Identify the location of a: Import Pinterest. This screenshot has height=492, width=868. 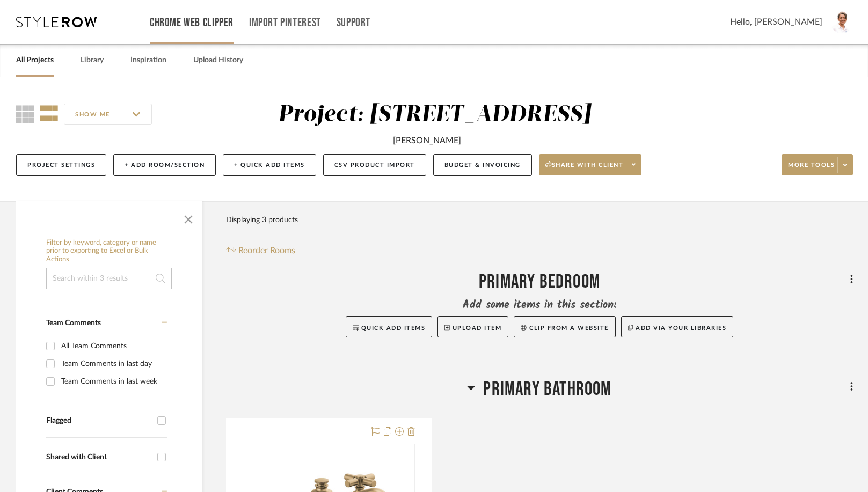
(285, 23).